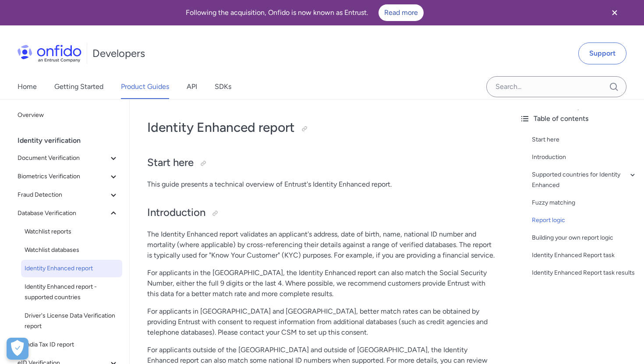 This screenshot has width=644, height=364. Describe the element at coordinates (72, 345) in the screenshot. I see `a: India Tax ID report` at that location.